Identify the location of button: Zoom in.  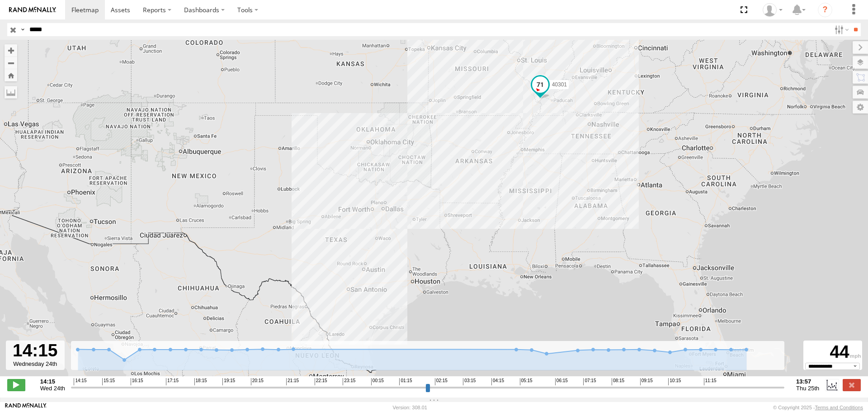
(11, 50).